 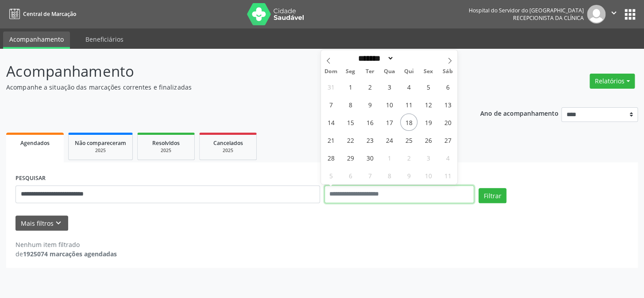 I want to click on span: Setembro 28, 2025, so click(x=330, y=157).